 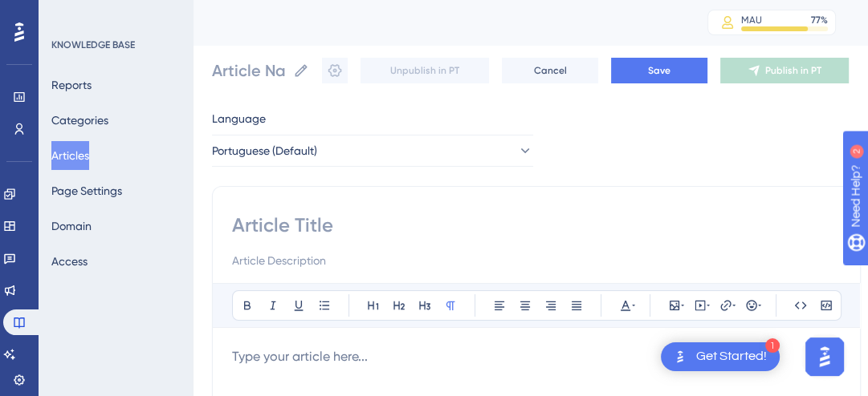 What do you see at coordinates (24, 24) in the screenshot?
I see `button: Open AI Assistant Launcher` at bounding box center [24, 24].